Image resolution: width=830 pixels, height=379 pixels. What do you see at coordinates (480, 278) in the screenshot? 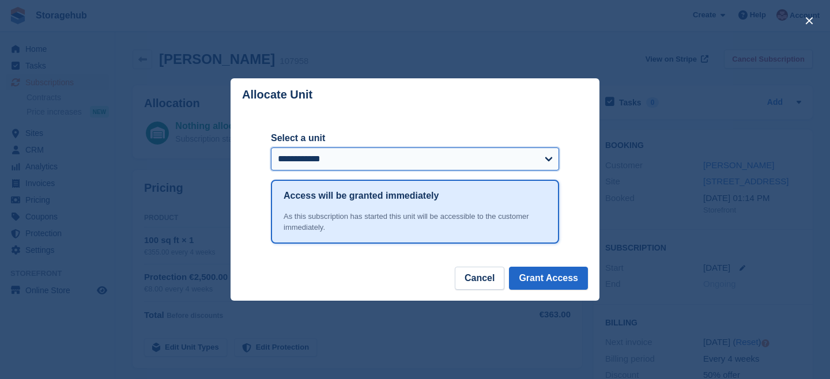
I see `button: Cancel` at bounding box center [480, 278].